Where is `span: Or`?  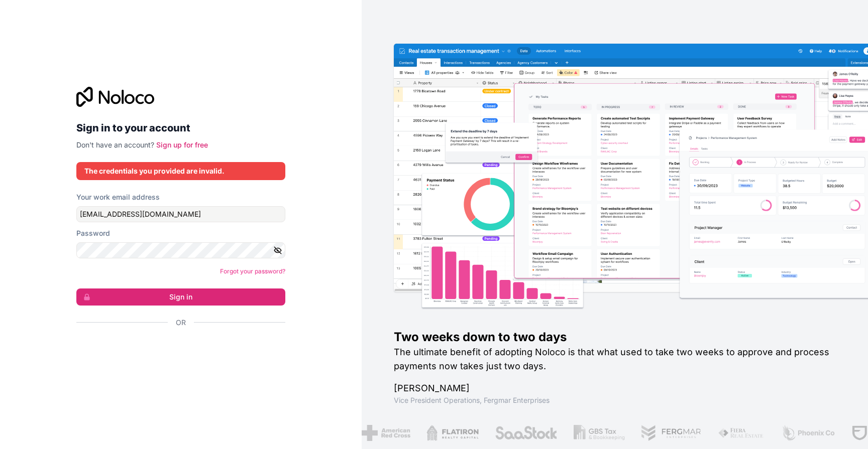
span: Or is located at coordinates (181, 323).